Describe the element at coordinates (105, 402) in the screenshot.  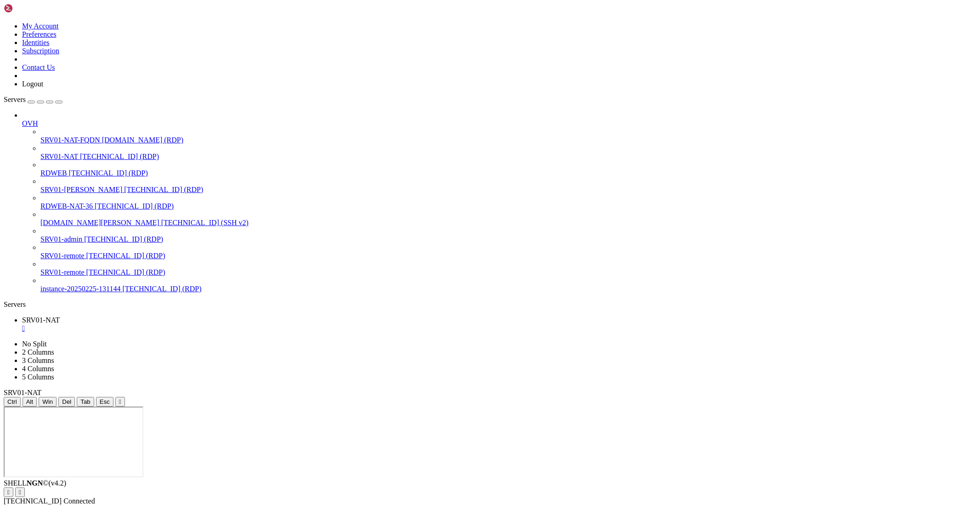
I see `button: Esc` at that location.